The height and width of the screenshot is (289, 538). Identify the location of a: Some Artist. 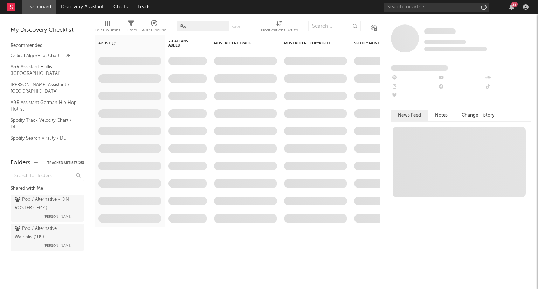
(440, 32).